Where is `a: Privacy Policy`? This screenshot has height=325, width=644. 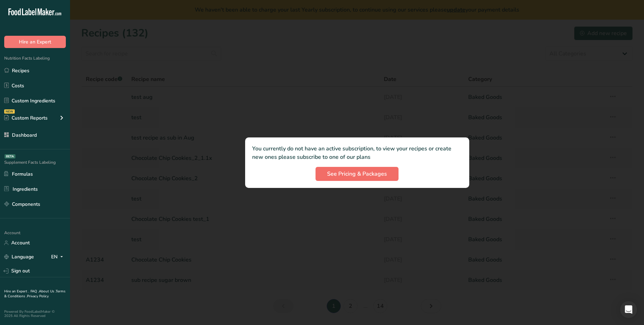
a: Privacy Policy is located at coordinates (38, 296).